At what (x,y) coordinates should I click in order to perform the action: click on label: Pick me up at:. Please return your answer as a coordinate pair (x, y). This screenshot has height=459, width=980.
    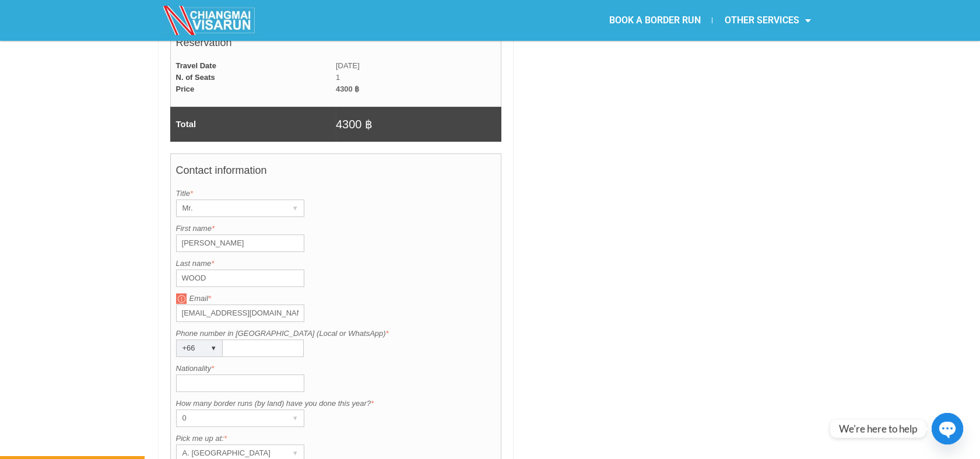
    Looking at the image, I should click on (336, 438).